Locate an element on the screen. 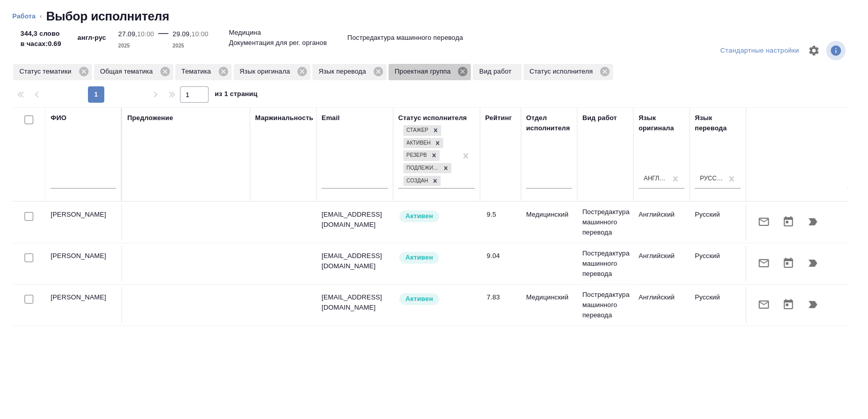  span: Посмотреть информацию is located at coordinates (837, 50).